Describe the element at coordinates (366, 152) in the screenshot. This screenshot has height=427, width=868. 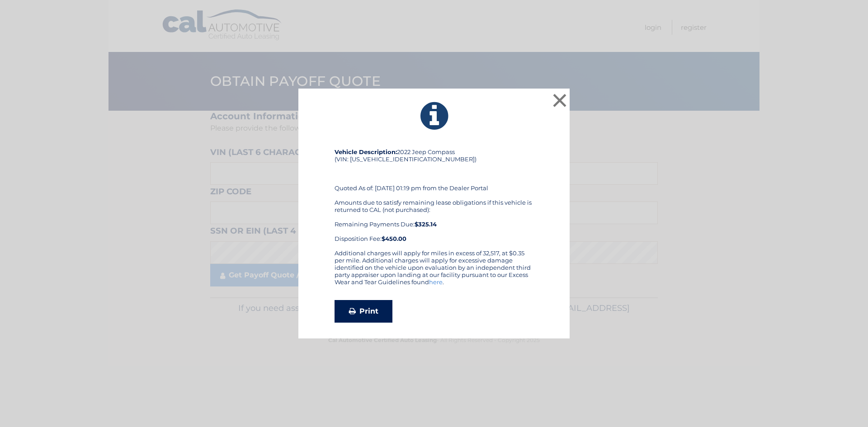
I see `strong: Vehicle Description:` at that location.